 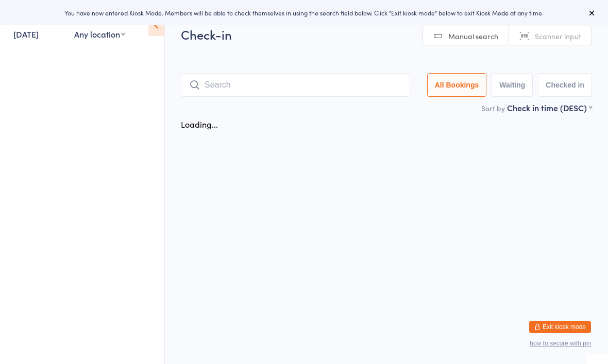 I want to click on div: Check in time (DESC), so click(x=550, y=108).